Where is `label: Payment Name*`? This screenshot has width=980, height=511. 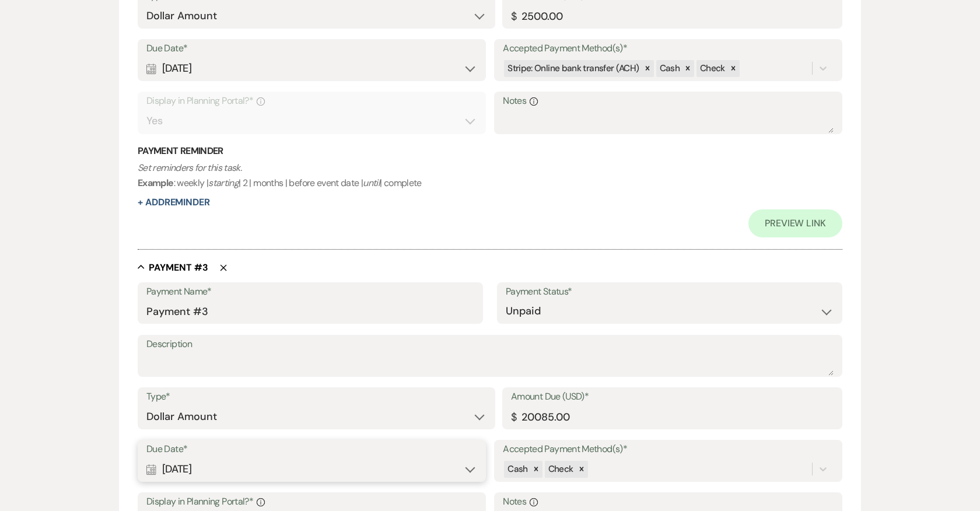 label: Payment Name* is located at coordinates (310, 292).